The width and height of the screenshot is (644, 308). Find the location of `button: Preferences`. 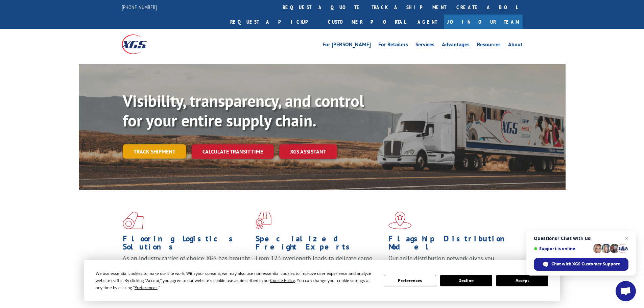

button: Preferences is located at coordinates (409, 281).